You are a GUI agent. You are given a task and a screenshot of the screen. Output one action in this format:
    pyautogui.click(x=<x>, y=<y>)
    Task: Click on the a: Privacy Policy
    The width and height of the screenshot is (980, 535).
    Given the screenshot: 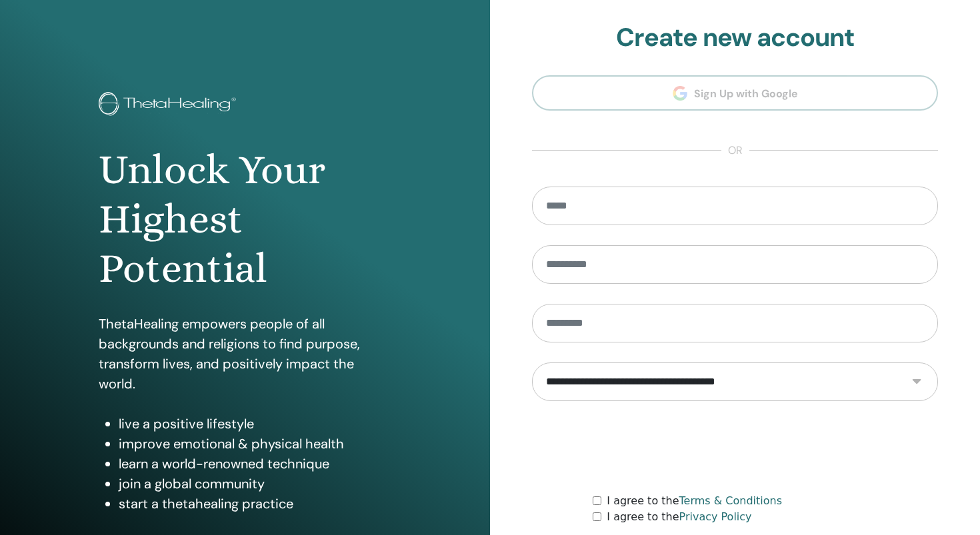 What is the action you would take?
    pyautogui.click(x=715, y=516)
    